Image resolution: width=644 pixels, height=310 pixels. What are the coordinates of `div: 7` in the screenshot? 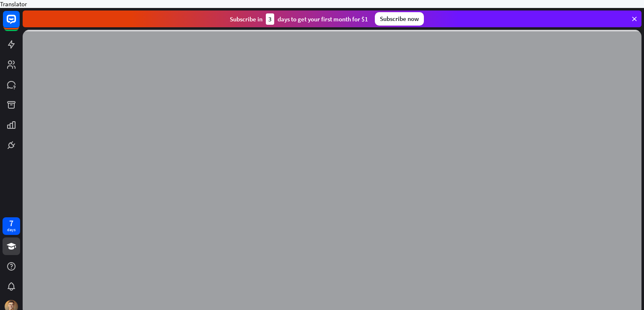 It's located at (11, 223).